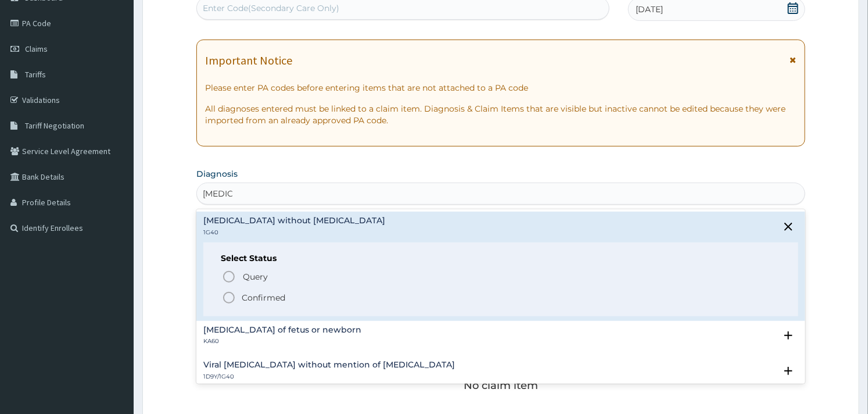  Describe the element at coordinates (217, 174) in the screenshot. I see `label: Diagnosis` at that location.